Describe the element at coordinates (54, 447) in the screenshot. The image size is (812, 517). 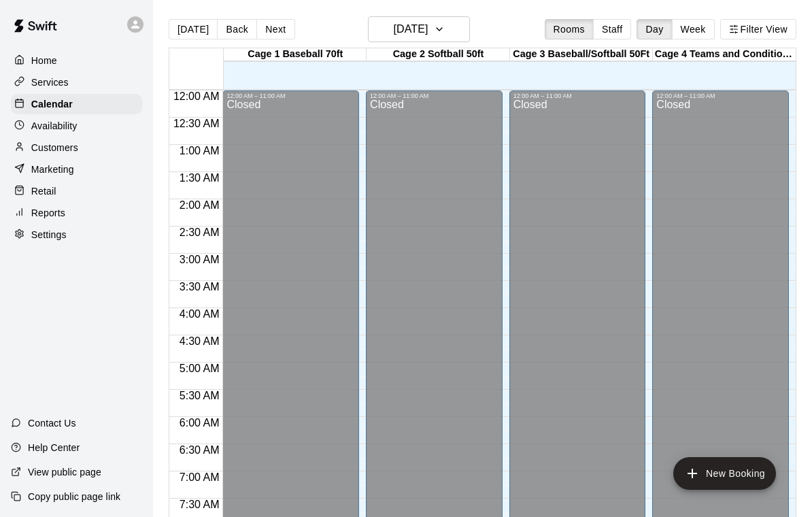
I see `p: Help Center` at that location.